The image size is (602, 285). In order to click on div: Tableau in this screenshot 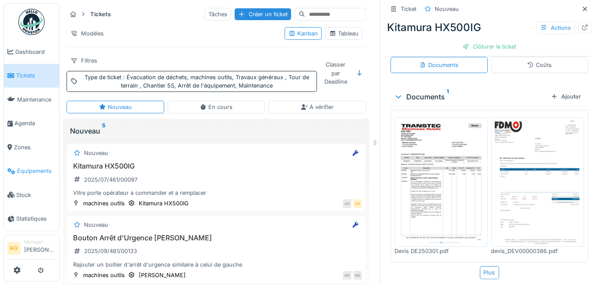, I will do `click(344, 33)`.